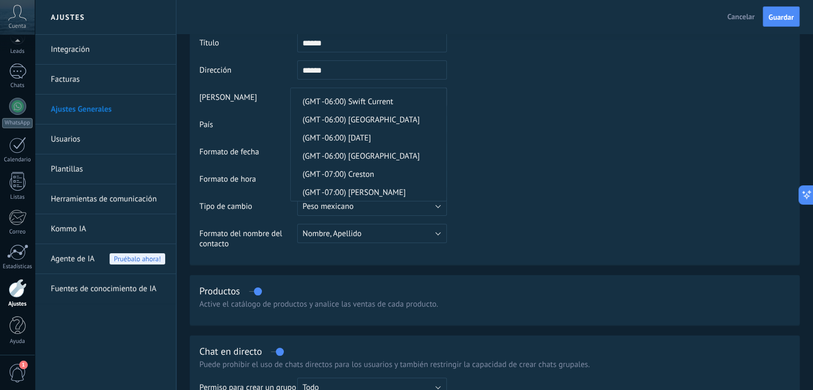 This screenshot has height=390, width=813. What do you see at coordinates (367, 138) in the screenshot?
I see `span: (GMT -06:00) Easter` at bounding box center [367, 138].